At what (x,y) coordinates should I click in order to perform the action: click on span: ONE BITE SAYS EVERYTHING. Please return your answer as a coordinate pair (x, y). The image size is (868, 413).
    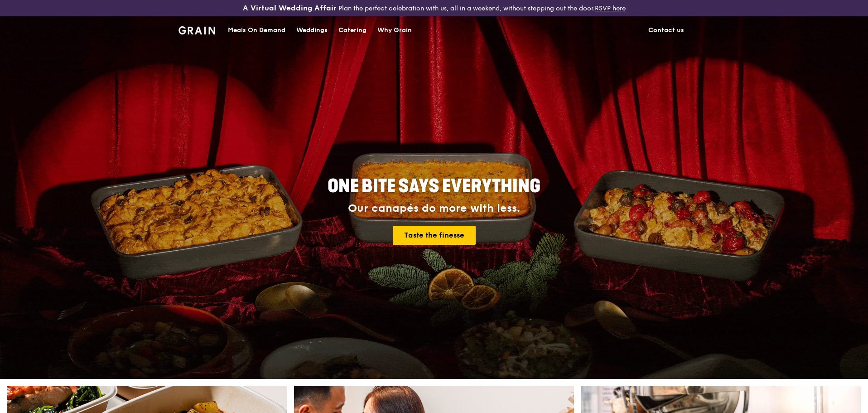
    Looking at the image, I should click on (434, 186).